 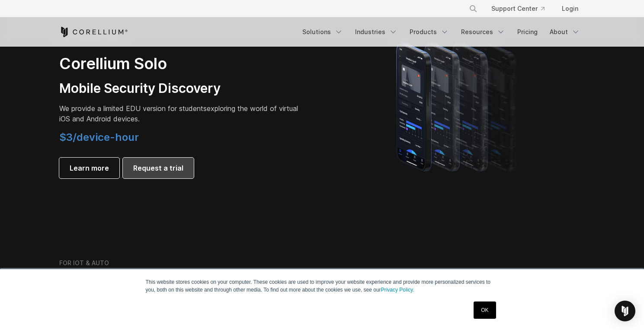 What do you see at coordinates (570, 9) in the screenshot?
I see `a: Login` at bounding box center [570, 9].